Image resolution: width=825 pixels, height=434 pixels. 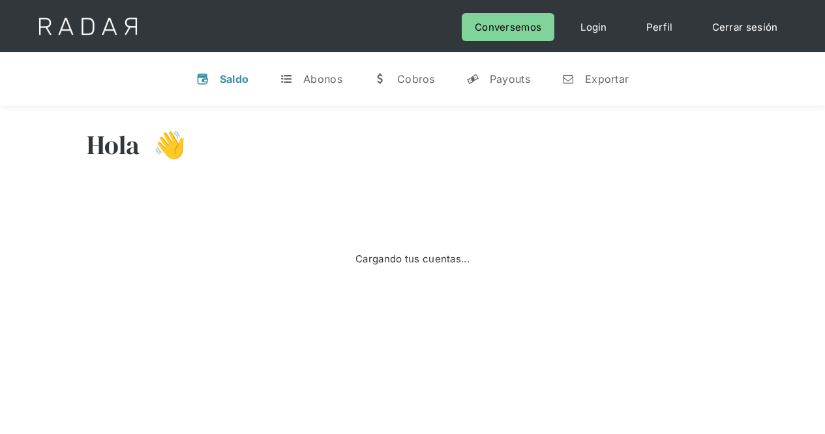 I want to click on div: y, so click(x=473, y=79).